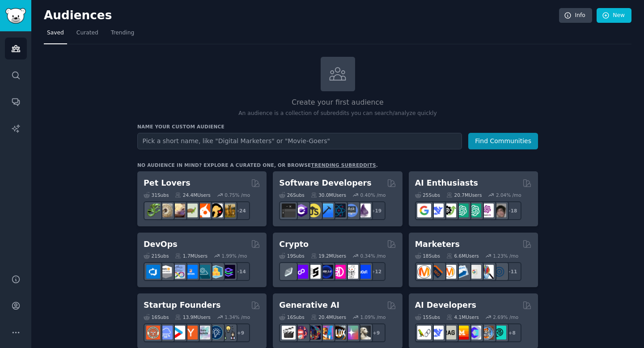 The height and width of the screenshot is (348, 644). I want to click on div: + 14, so click(240, 272).